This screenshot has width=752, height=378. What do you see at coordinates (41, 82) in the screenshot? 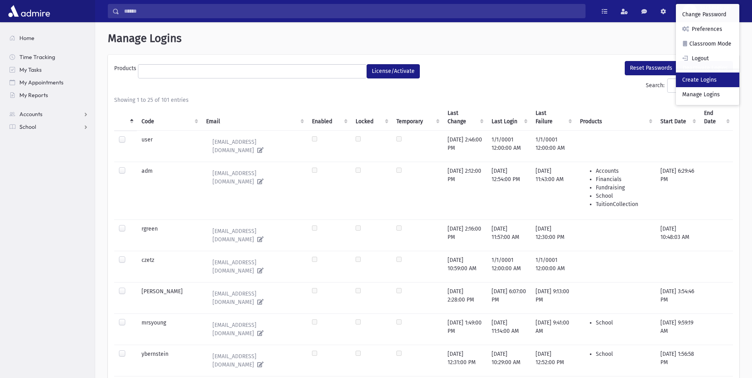
I see `span: My Appointments` at bounding box center [41, 82].